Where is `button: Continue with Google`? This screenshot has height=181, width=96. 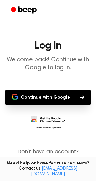
button: Continue with Google is located at coordinates (48, 98).